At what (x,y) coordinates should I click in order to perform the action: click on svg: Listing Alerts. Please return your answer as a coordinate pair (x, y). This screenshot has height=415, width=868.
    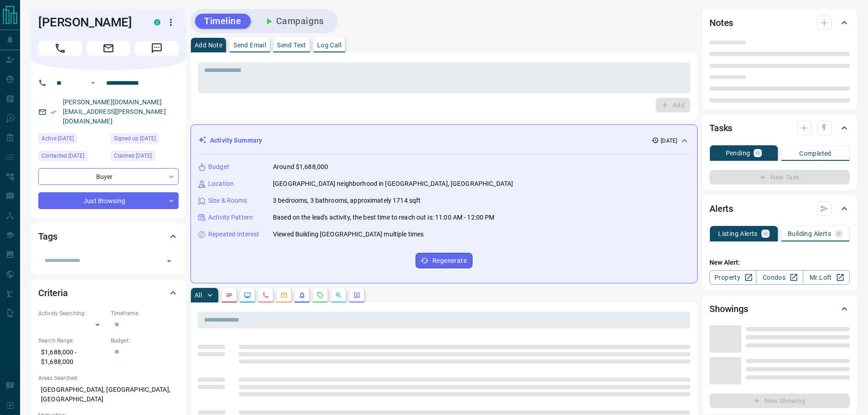
    Looking at the image, I should click on (302, 296).